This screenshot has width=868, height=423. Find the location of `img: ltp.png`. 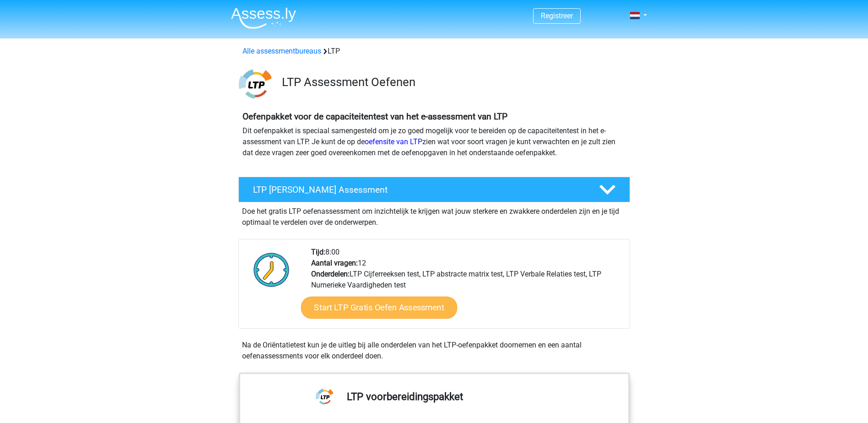

img: ltp.png is located at coordinates (255, 84).